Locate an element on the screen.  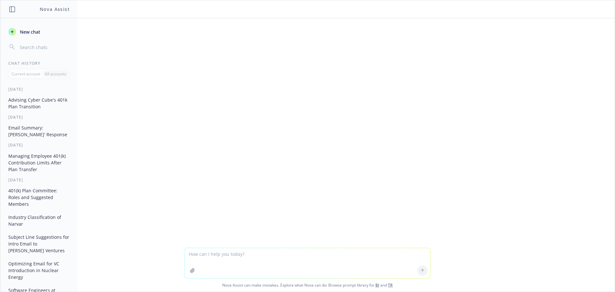
button: Managing Employee 401(k) Contribution Limits After Plan Transfer is located at coordinates (39, 162).